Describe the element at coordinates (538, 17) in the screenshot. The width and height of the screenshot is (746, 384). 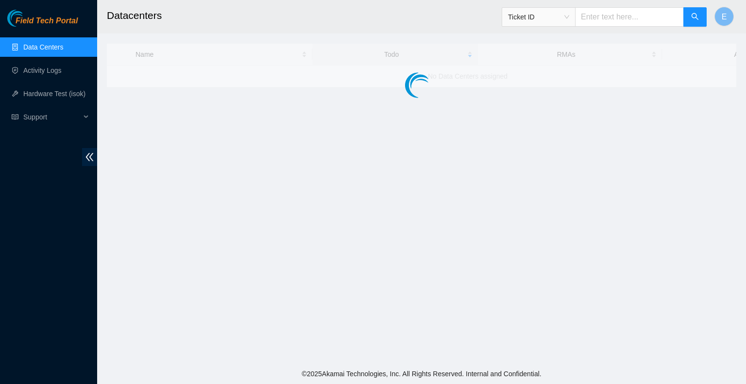
I see `span: Ticket ID` at that location.